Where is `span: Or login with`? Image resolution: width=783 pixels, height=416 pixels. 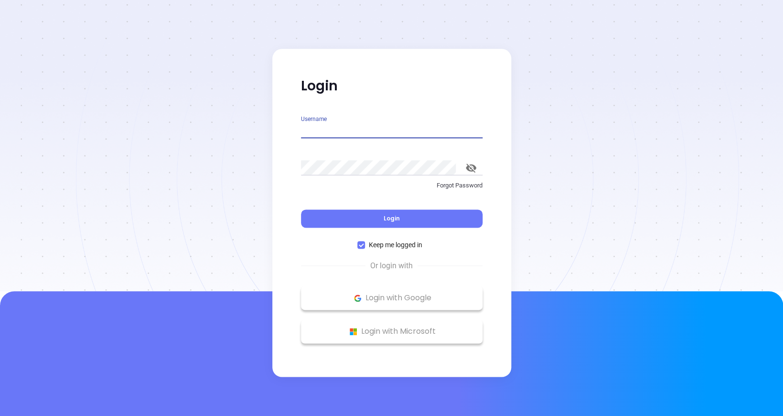 span: Or login with is located at coordinates (391, 266).